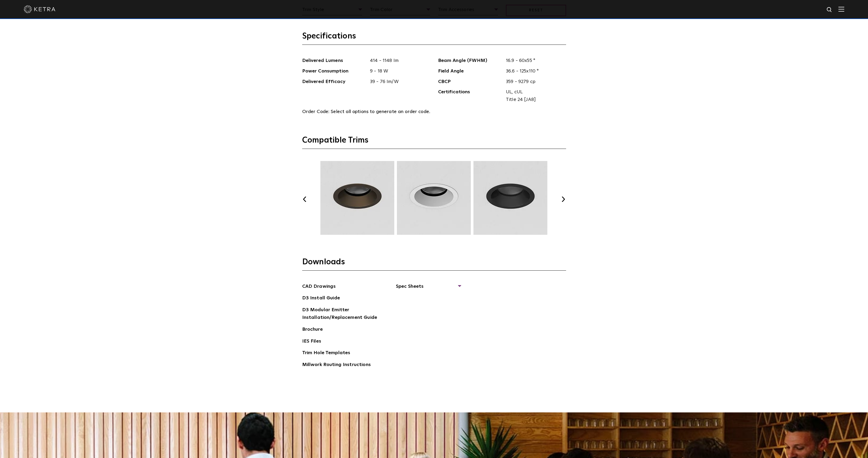 The image size is (868, 458). I want to click on span: Select all options to generate an order code., so click(380, 112).